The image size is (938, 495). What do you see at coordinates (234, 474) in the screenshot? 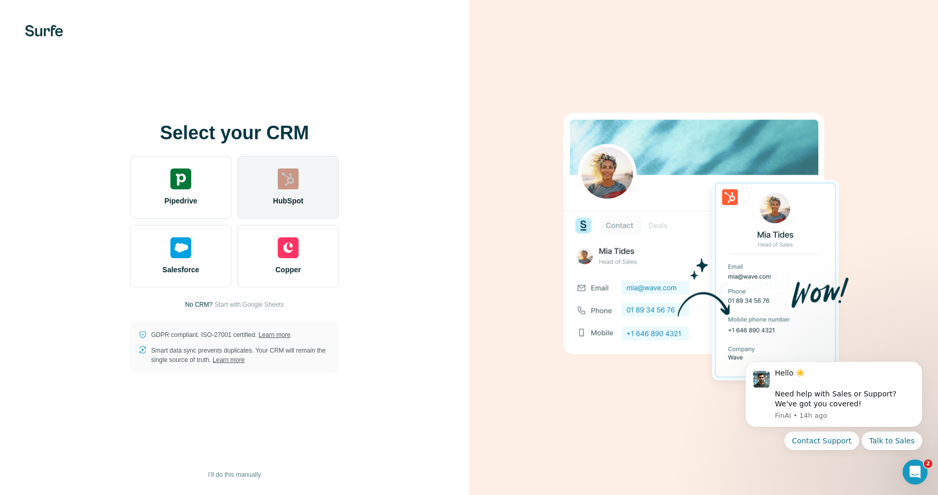
I see `button: I’ll do this manually` at bounding box center [234, 474].